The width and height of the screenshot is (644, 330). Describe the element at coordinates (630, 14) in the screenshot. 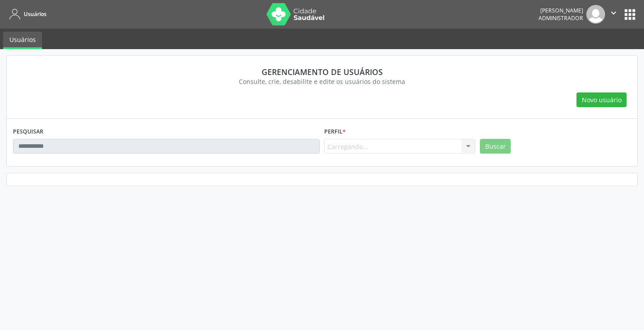

I see `button: apps` at that location.